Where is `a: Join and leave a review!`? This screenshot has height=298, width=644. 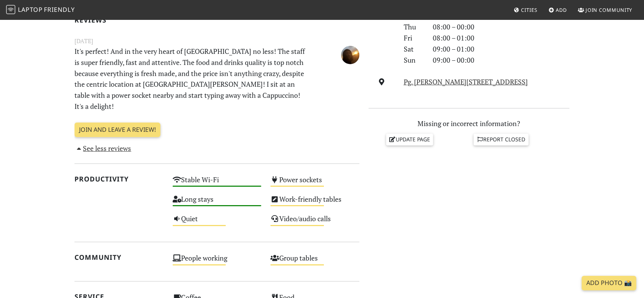
a: Join and leave a review! is located at coordinates (117, 130).